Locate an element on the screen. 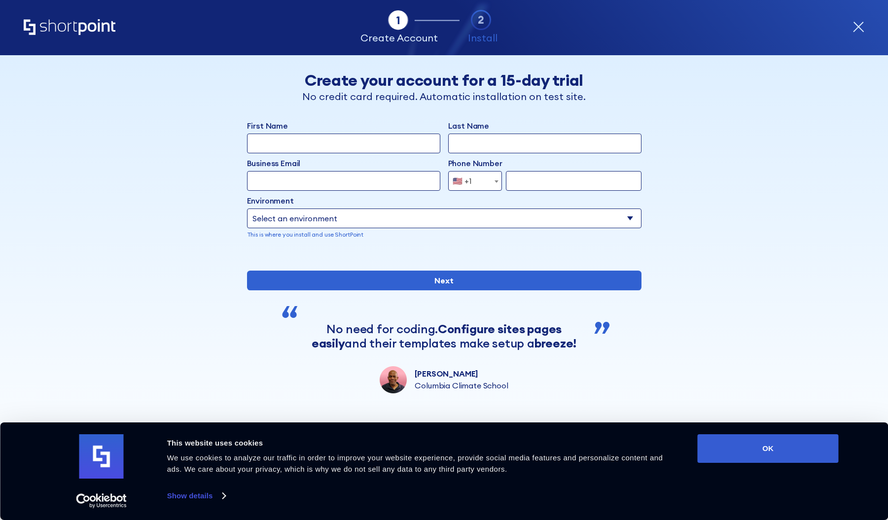 The height and width of the screenshot is (520, 888). a: Show details is located at coordinates (196, 496).